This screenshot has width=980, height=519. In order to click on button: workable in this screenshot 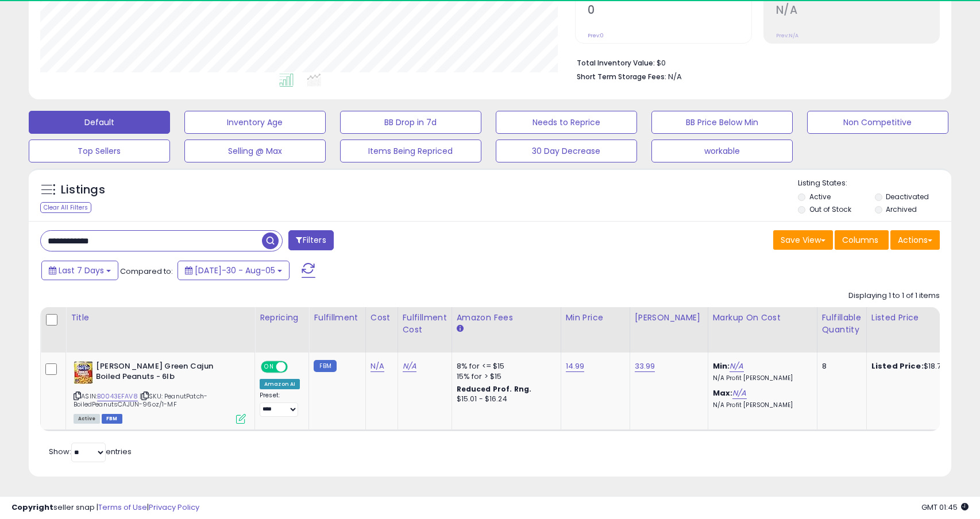, I will do `click(722, 151)`.